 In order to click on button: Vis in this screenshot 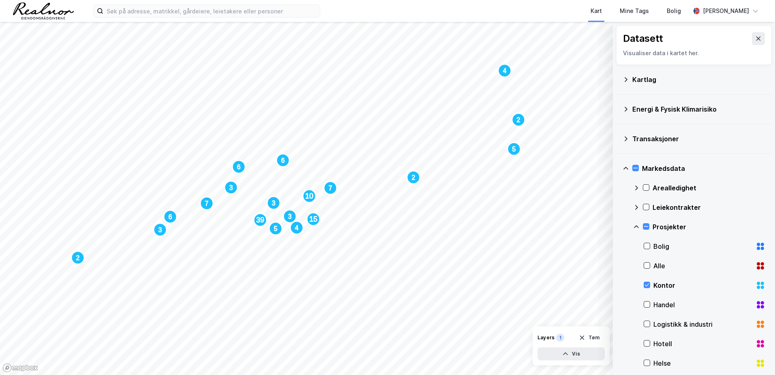, I will do `click(571, 353)`.